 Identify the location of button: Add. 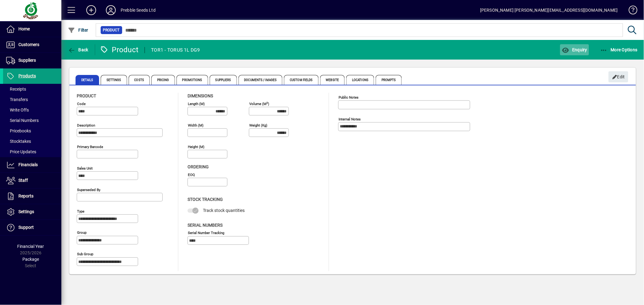
(91, 10).